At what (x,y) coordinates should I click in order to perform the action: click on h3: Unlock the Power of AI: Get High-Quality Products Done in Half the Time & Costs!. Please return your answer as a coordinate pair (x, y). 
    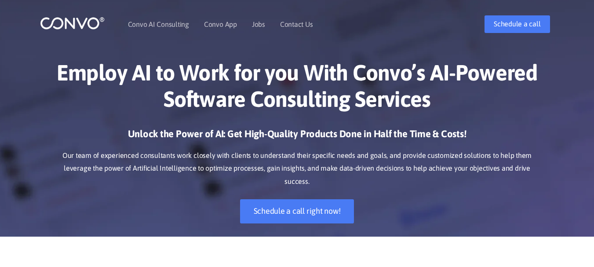
    Looking at the image, I should click on (297, 137).